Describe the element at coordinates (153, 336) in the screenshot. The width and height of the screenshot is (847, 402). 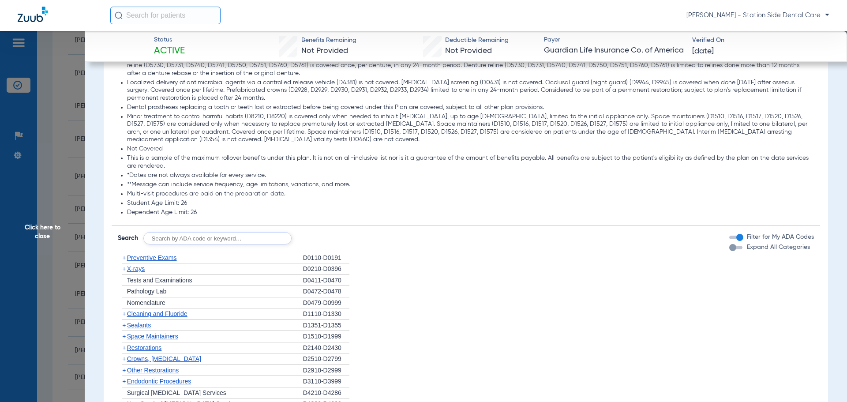
I see `span: Space Maintainers` at that location.